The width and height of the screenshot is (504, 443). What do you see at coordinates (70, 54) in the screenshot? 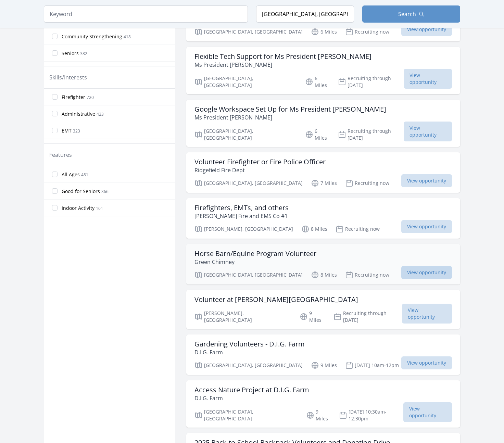
I see `span: Seniors` at bounding box center [70, 54].